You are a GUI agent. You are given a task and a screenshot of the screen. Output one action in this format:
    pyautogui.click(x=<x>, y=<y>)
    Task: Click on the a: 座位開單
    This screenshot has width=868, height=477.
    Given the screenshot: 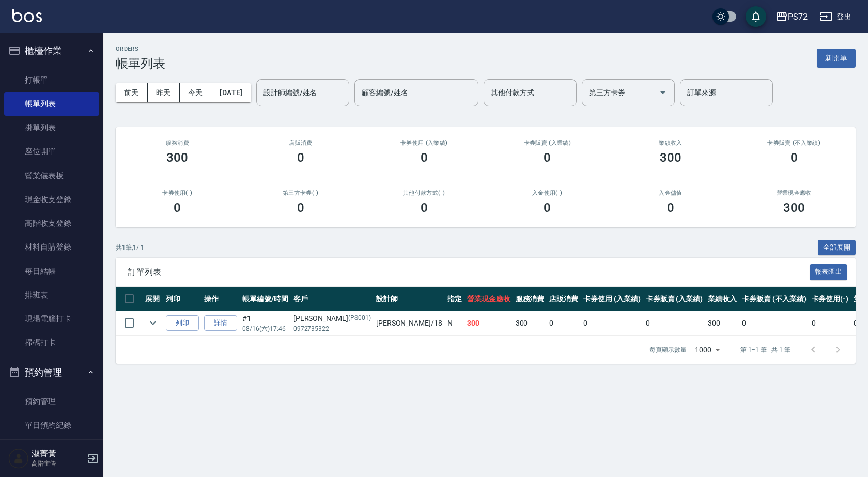 What is the action you would take?
    pyautogui.click(x=52, y=152)
    